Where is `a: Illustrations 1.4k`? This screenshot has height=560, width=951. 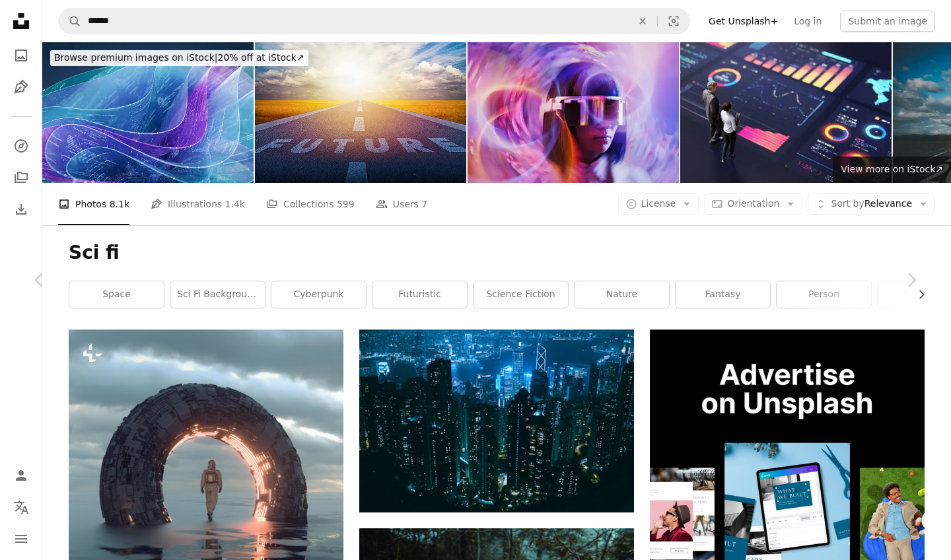
a: Illustrations 1.4k is located at coordinates (197, 204).